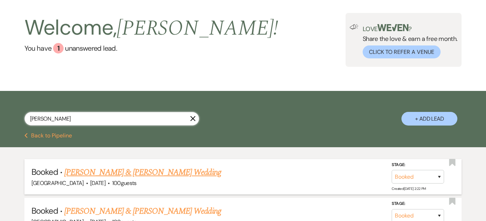 This screenshot has height=221, width=486. Describe the element at coordinates (58, 48) in the screenshot. I see `div: 1` at that location.